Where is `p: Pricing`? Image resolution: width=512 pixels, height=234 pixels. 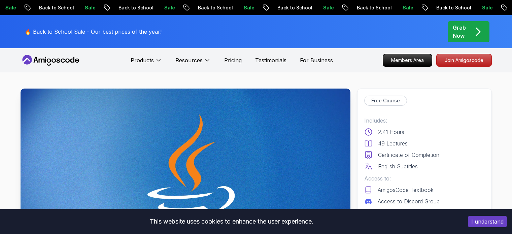 p: Pricing is located at coordinates (233, 60).